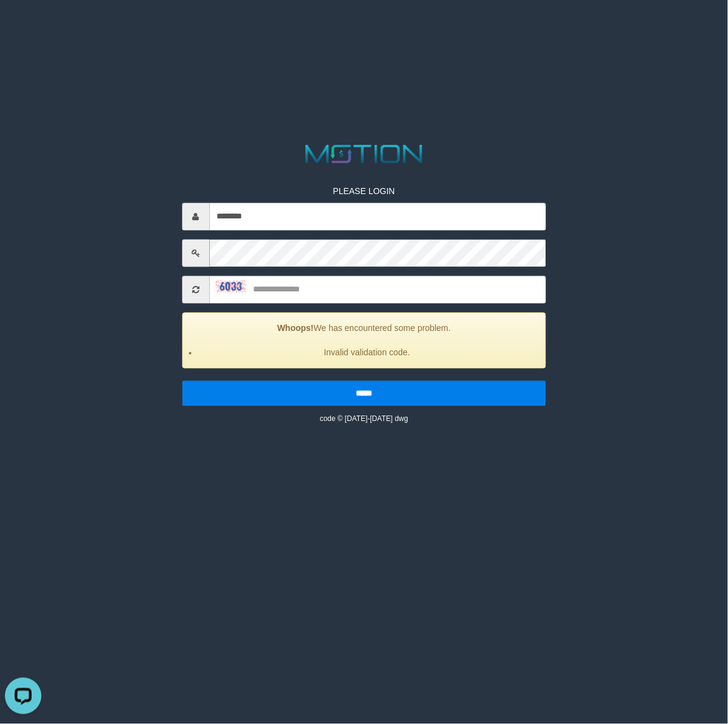  What do you see at coordinates (365, 154) in the screenshot?
I see `img: MOTION_logo.png` at bounding box center [365, 154].